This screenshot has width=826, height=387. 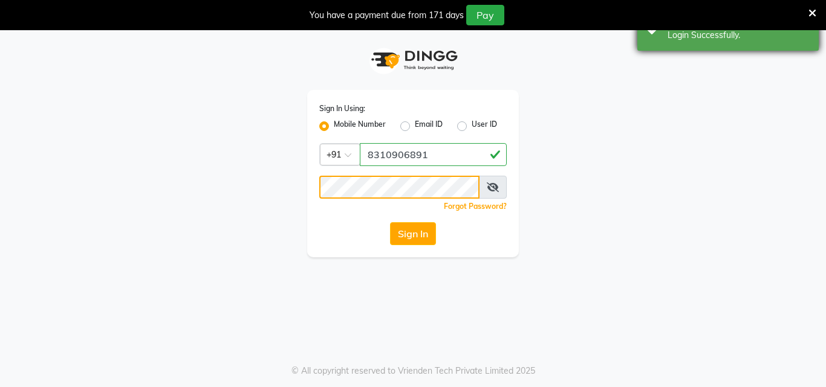 What do you see at coordinates (342, 109) in the screenshot?
I see `label: Sign In Using:` at bounding box center [342, 109].